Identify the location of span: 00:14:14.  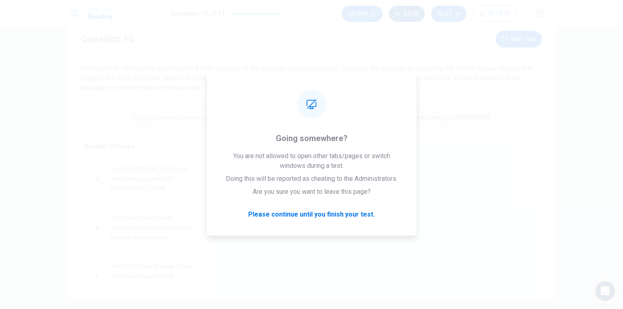
(499, 14).